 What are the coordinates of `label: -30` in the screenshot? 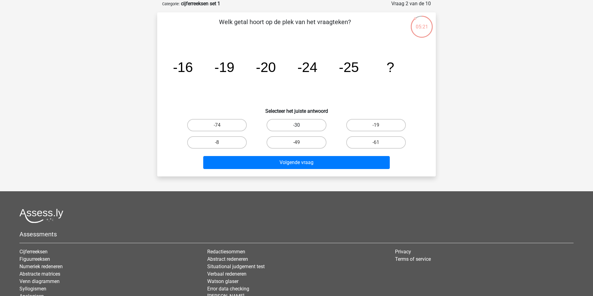 It's located at (296, 125).